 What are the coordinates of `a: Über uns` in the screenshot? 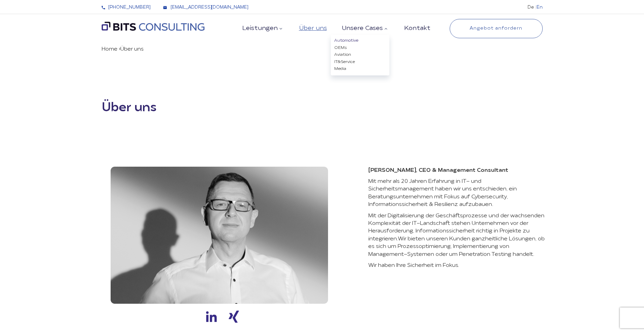 It's located at (313, 28).